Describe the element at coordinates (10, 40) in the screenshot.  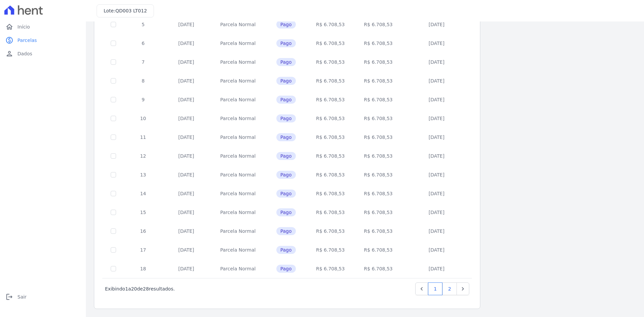
I see `i: paid` at that location.